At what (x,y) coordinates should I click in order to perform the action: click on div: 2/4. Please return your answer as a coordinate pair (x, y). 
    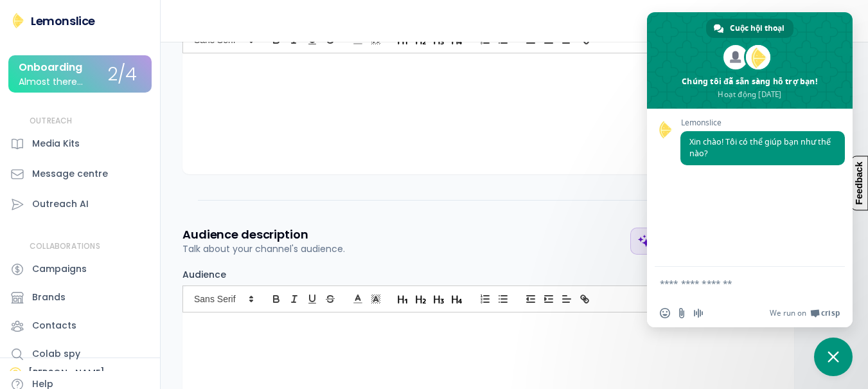
    Looking at the image, I should click on (122, 74).